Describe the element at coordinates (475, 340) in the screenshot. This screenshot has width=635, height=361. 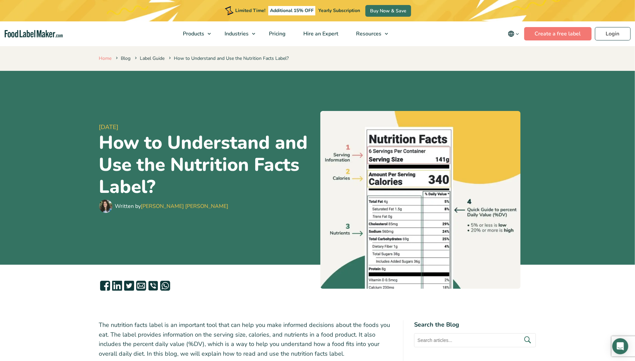
I see `input: Search articles...` at that location.